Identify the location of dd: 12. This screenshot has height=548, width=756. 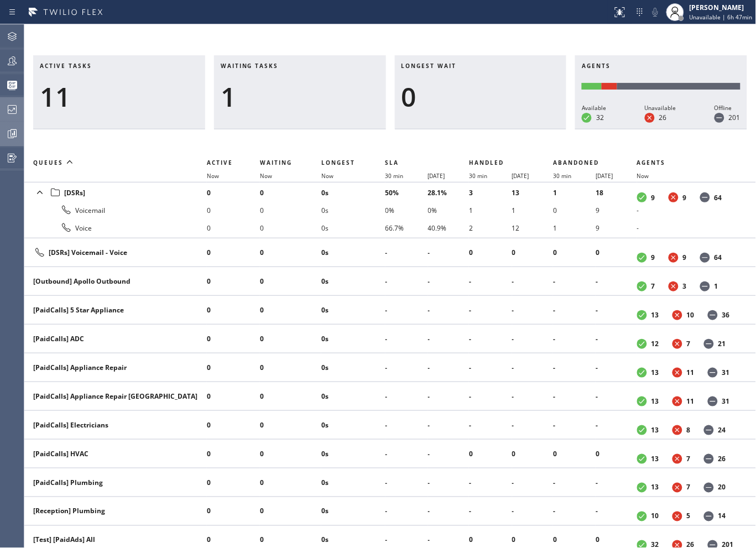
(655, 343).